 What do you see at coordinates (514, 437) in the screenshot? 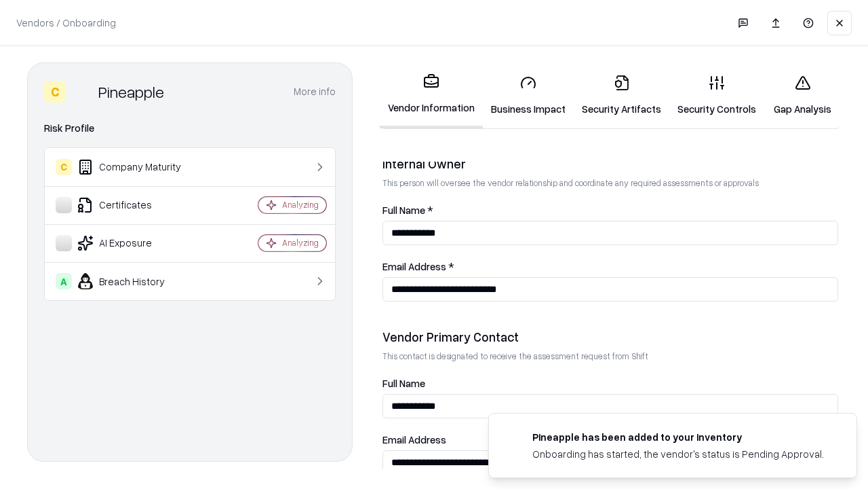
I see `img: pineappleenergy.com` at bounding box center [514, 437].